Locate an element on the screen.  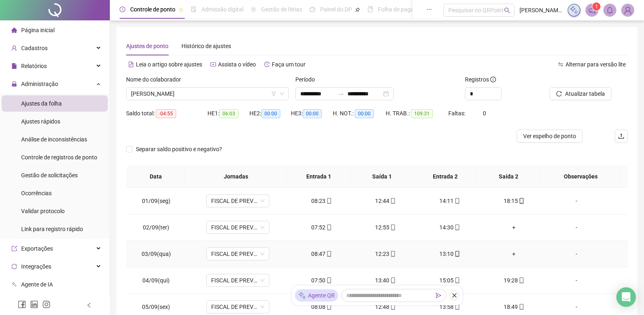
span: file is located at coordinates (14, 66).